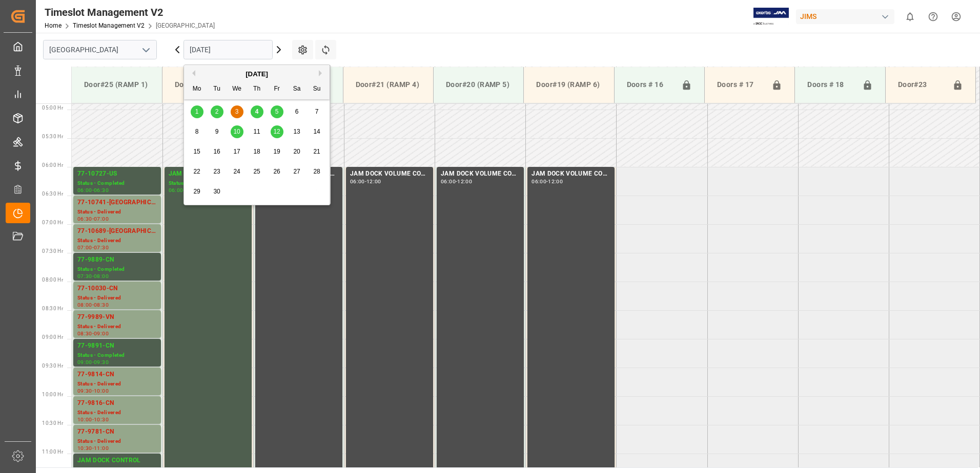  I want to click on span: 07:00 Hr, so click(52, 222).